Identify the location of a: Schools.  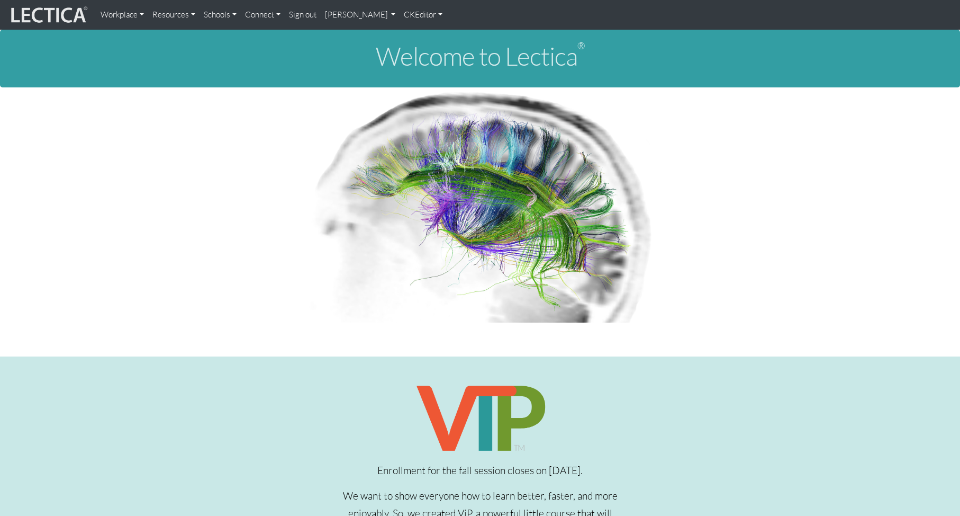
(220, 15).